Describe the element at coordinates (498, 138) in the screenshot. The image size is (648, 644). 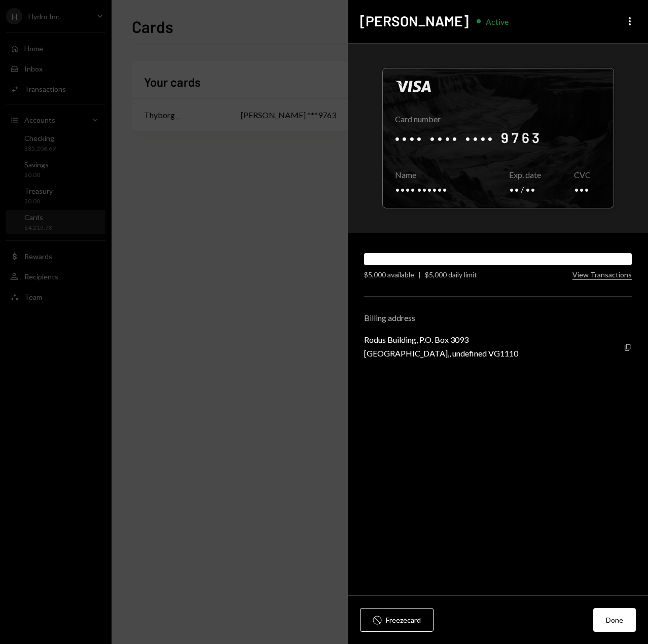
I see `div: Click to reveal` at that location.